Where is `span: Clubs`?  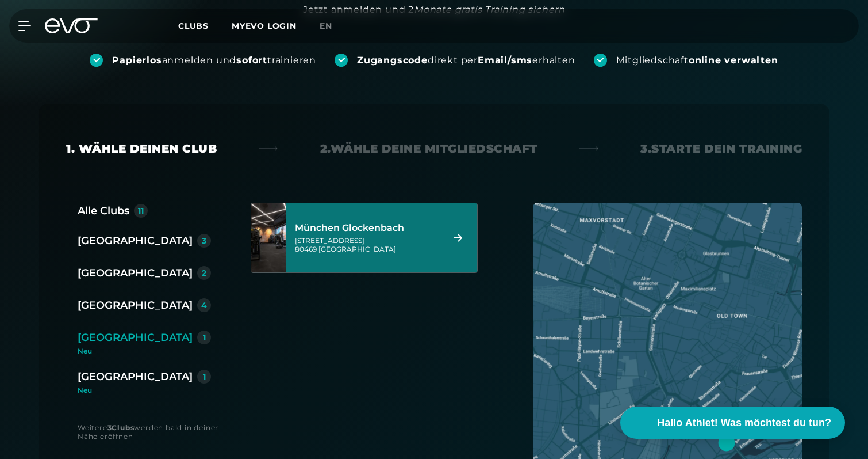
span: Clubs is located at coordinates (193, 26).